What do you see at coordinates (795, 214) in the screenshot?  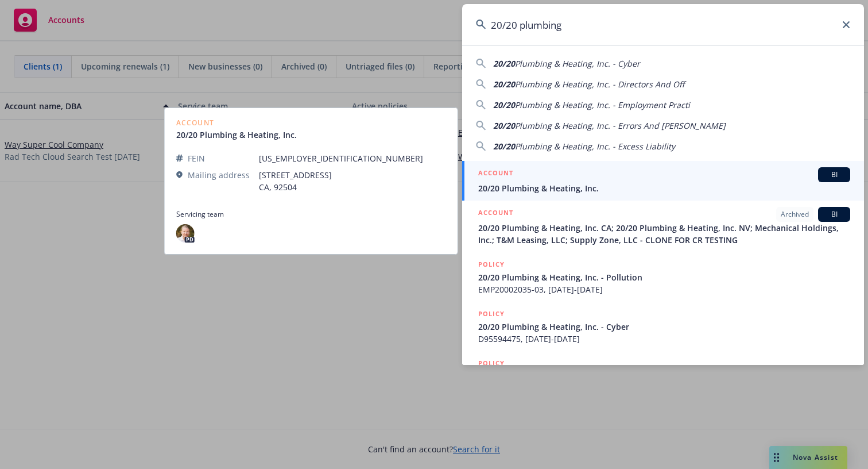 I see `span: Archived` at bounding box center [795, 214].